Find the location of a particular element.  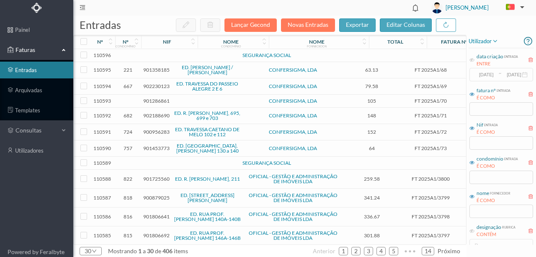

span: a is located at coordinates (144, 250).